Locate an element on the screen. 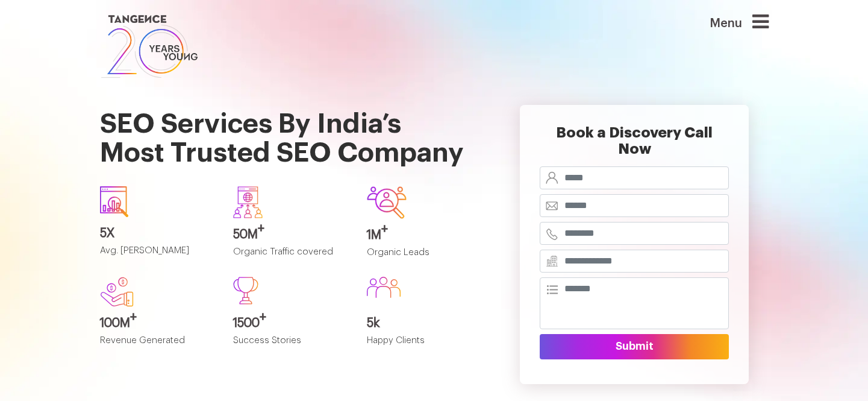  p: Happy Clients is located at coordinates (425, 346).